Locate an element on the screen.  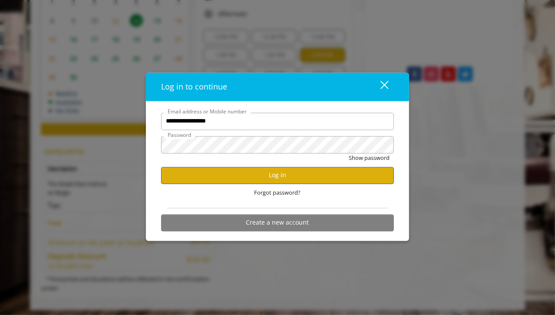
span: Forgot password? is located at coordinates (277, 192).